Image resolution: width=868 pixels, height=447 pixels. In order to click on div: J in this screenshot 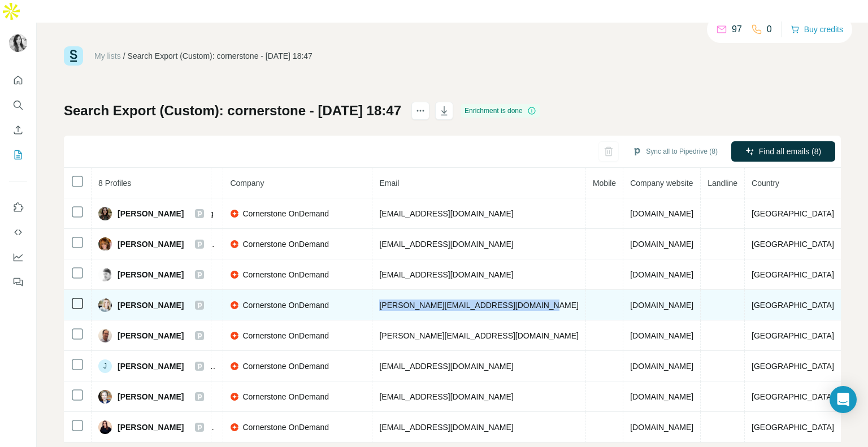, I will do `click(105, 366)`.